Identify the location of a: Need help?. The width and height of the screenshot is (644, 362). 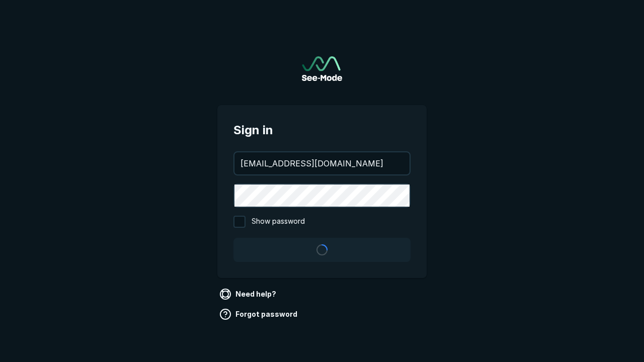
(249, 294).